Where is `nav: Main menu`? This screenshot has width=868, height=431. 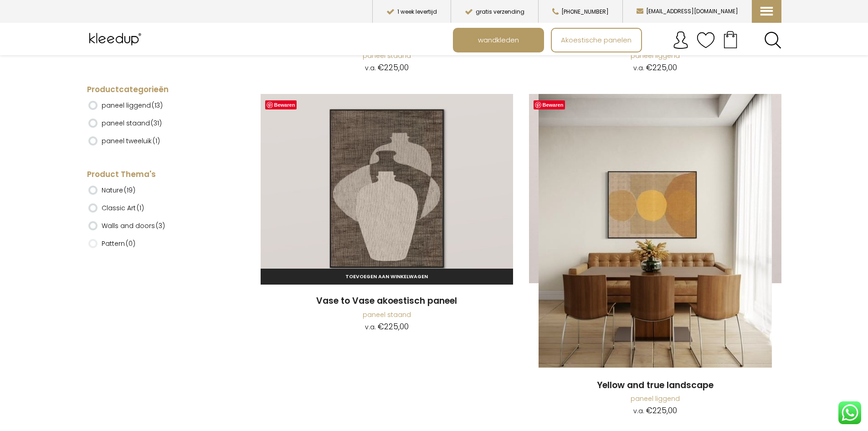 nav: Main menu is located at coordinates (620, 40).